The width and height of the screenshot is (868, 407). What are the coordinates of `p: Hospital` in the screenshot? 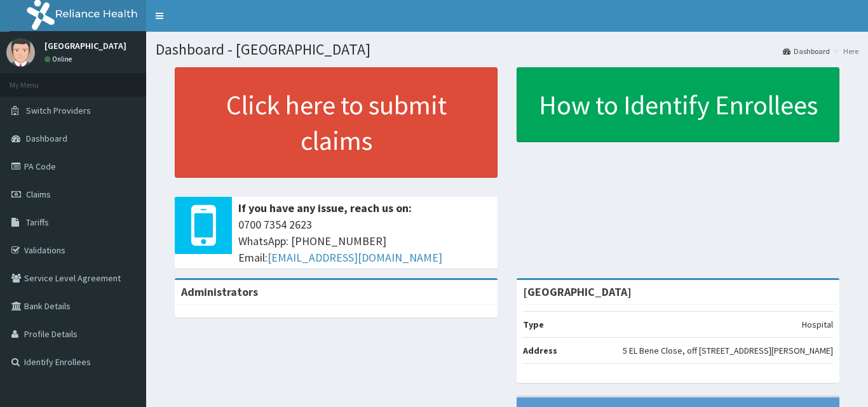 It's located at (817, 325).